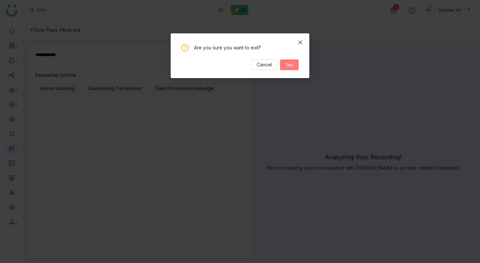 The image size is (480, 263). What do you see at coordinates (289, 65) in the screenshot?
I see `button: Yes` at bounding box center [289, 65].